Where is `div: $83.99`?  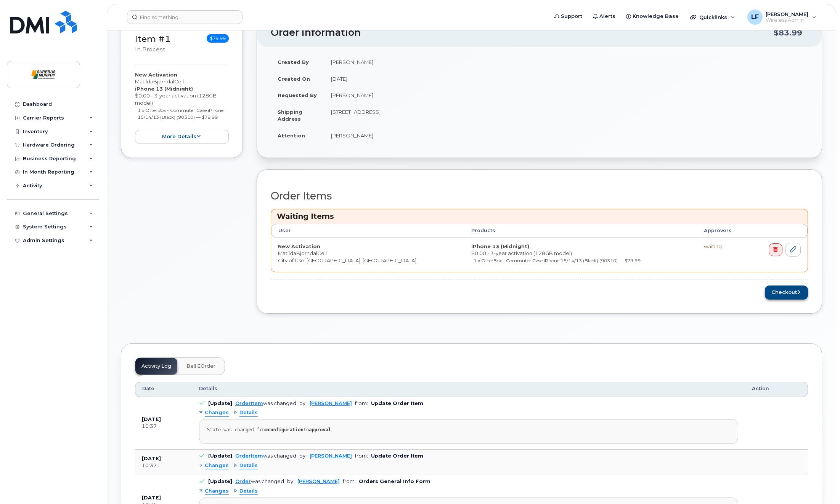 div: $83.99 is located at coordinates (787, 33).